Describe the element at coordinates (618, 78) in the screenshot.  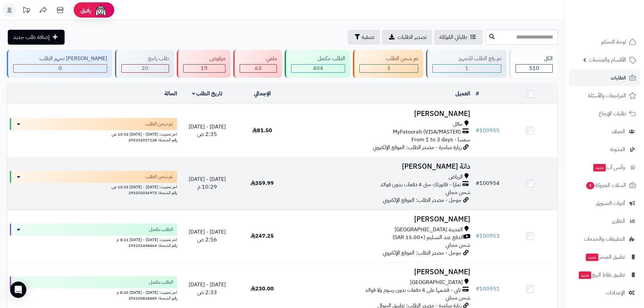
I see `span: الطلبات` at that location.